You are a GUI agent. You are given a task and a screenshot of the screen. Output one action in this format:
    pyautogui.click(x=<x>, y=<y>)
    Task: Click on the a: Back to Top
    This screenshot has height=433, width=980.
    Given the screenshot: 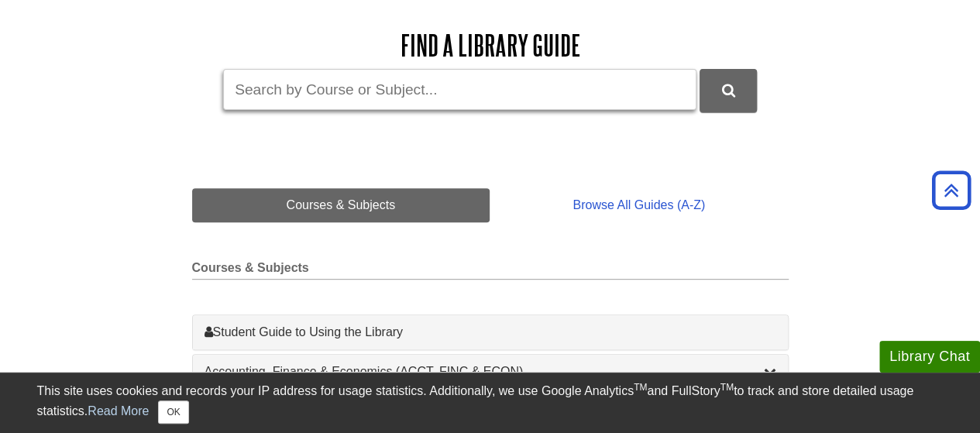 What is the action you would take?
    pyautogui.click(x=952, y=189)
    